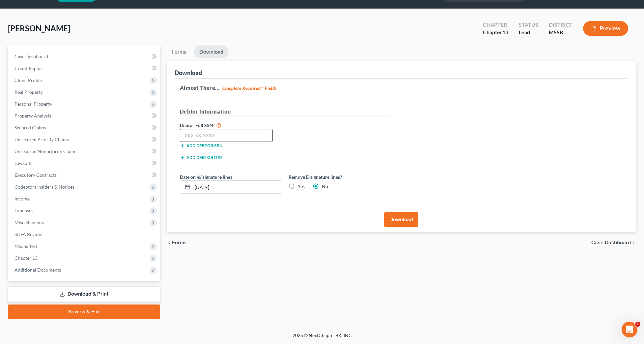  Describe the element at coordinates (85, 151) in the screenshot. I see `a: Unsecured Nonpriority Claims` at that location.